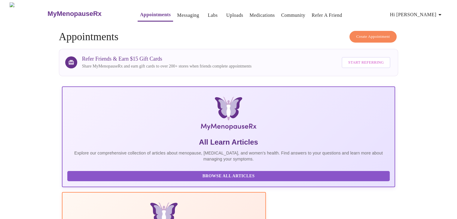 Image resolution: width=457 pixels, height=219 pixels. Describe the element at coordinates (262, 15) in the screenshot. I see `button: Medications` at that location.